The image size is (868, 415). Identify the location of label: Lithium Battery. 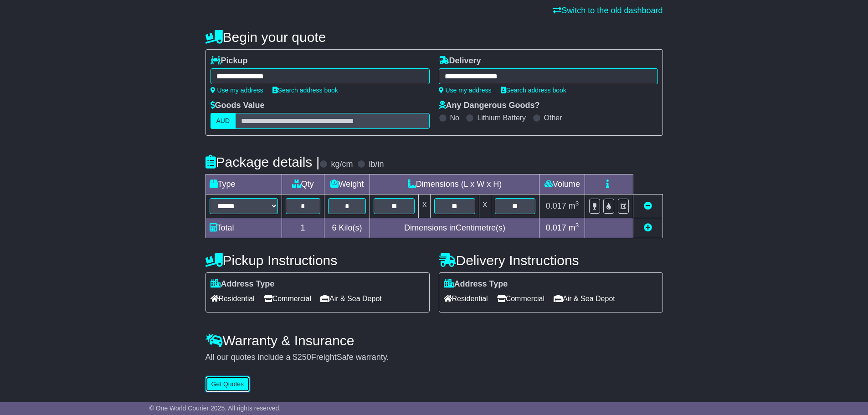
(501, 117).